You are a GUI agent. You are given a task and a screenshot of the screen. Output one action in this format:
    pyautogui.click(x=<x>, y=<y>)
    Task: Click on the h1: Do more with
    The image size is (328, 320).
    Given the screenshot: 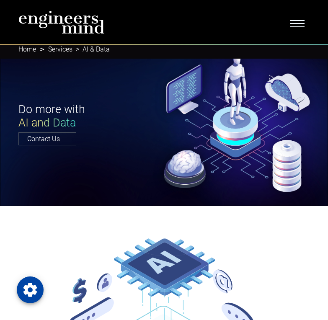 What is the action you would take?
    pyautogui.click(x=89, y=116)
    